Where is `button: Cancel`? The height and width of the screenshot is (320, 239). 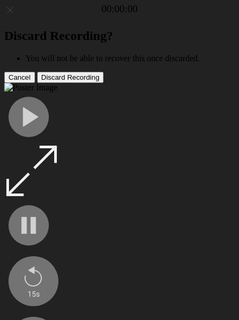 button: Cancel is located at coordinates (20, 77).